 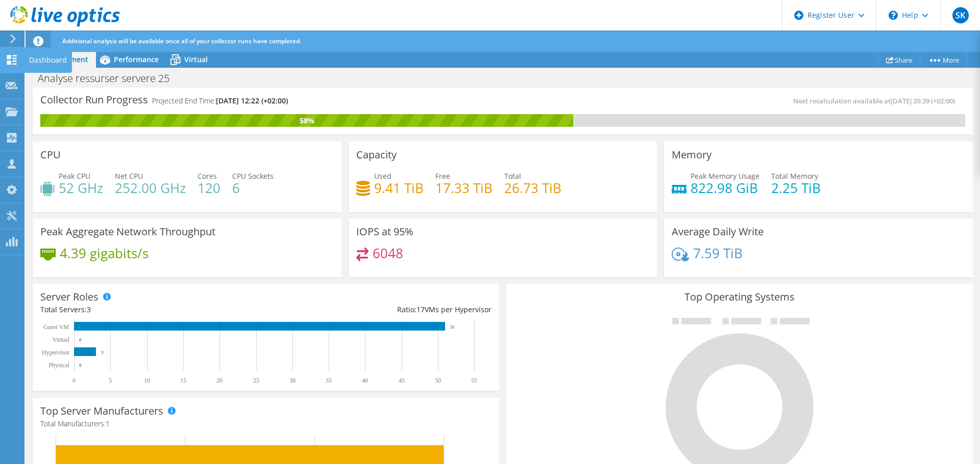 I want to click on span: Next recalculation available at, so click(x=876, y=101).